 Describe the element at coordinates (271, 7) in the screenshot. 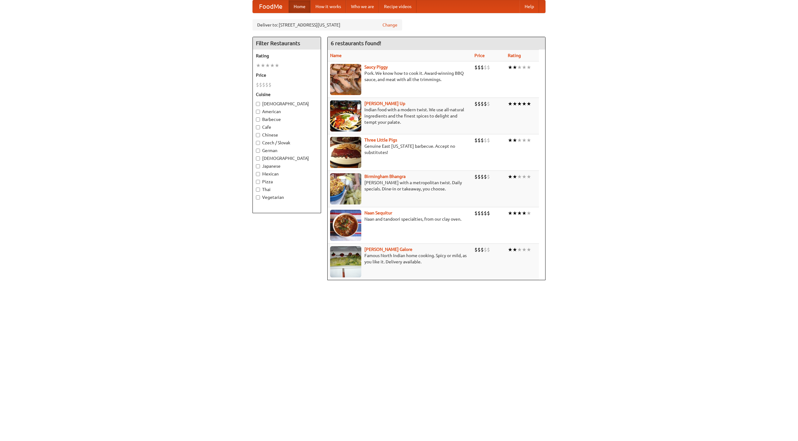

I see `a: FoodMe` at that location.